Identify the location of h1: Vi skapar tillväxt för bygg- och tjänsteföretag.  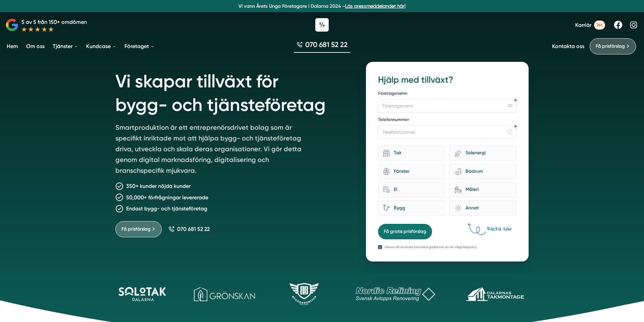
(233, 92).